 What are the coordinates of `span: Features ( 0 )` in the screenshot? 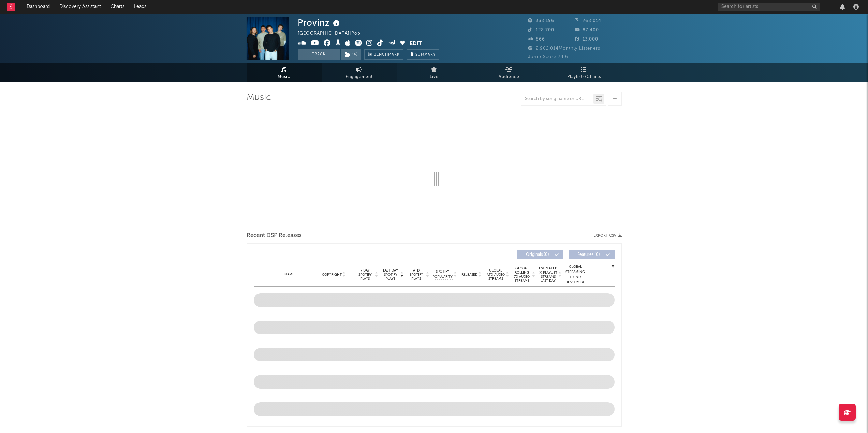 It's located at (589, 255).